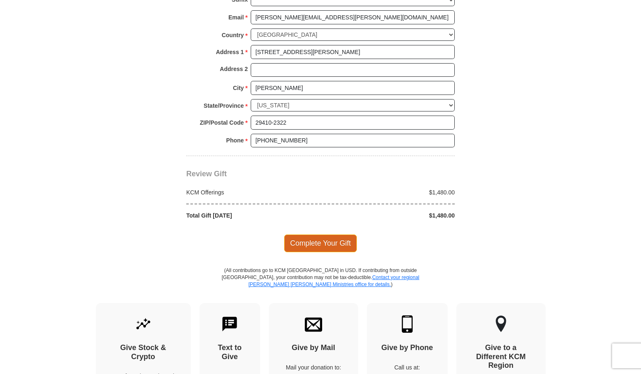 The image size is (641, 374). What do you see at coordinates (143, 324) in the screenshot?
I see `img: give-by-stock.svg` at bounding box center [143, 324].